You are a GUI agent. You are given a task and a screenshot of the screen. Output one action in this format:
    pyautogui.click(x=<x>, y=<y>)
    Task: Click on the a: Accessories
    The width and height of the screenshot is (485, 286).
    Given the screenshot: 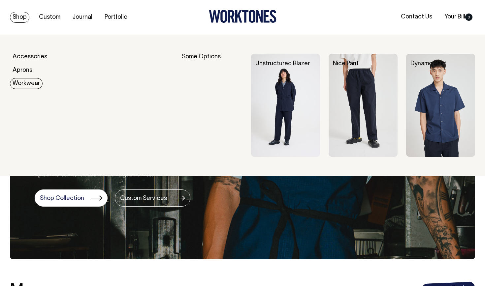 What is the action you would take?
    pyautogui.click(x=30, y=57)
    